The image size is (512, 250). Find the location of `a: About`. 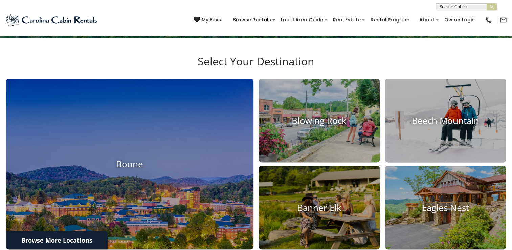

a: About is located at coordinates (427, 20).